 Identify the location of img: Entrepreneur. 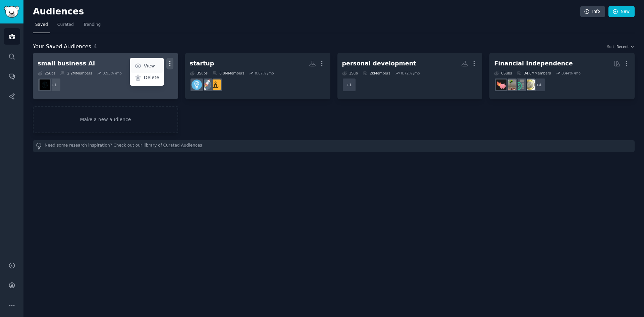
(196, 85).